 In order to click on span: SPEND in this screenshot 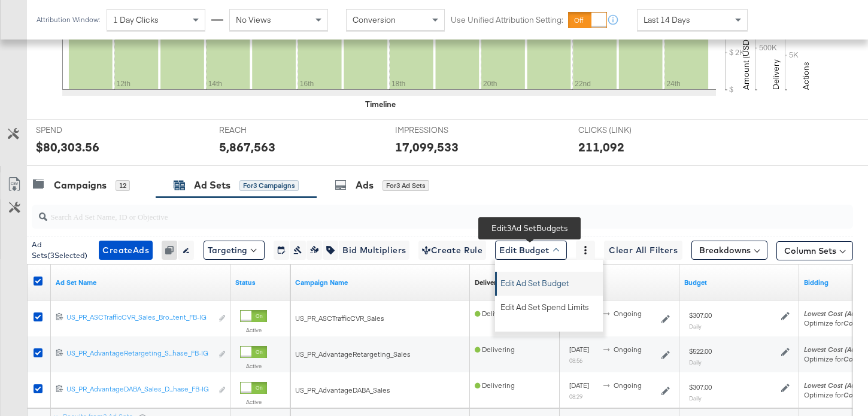, I will do `click(81, 130)`.